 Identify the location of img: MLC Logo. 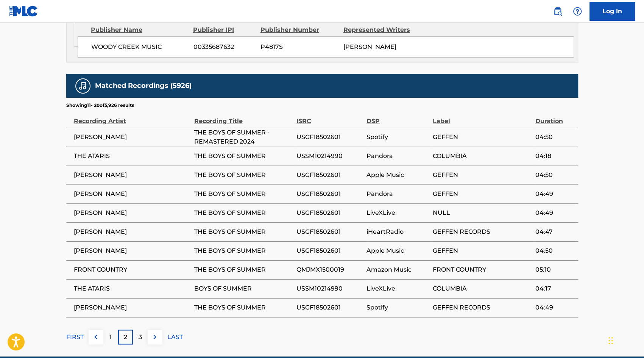
(24, 11).